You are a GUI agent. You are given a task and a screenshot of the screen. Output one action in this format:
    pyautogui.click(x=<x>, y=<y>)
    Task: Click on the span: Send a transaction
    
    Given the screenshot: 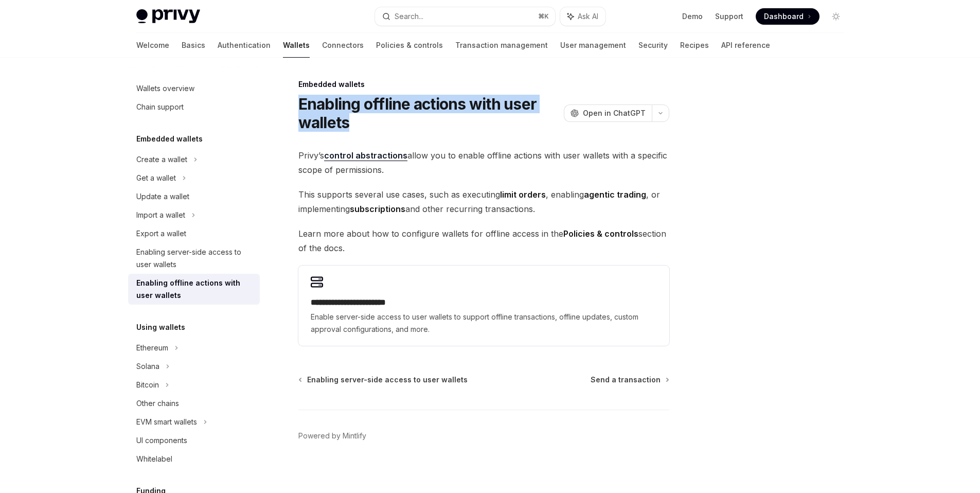 What is the action you would take?
    pyautogui.click(x=625, y=380)
    